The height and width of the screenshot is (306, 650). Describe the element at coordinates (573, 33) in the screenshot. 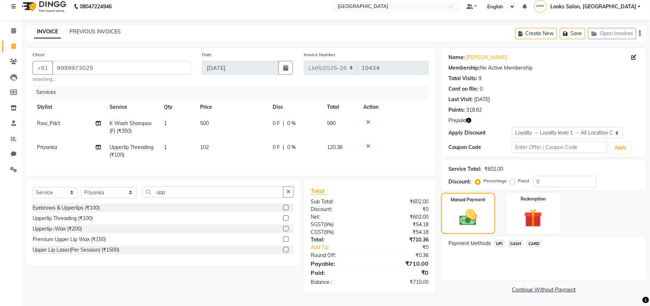

I see `button: Save` at that location.